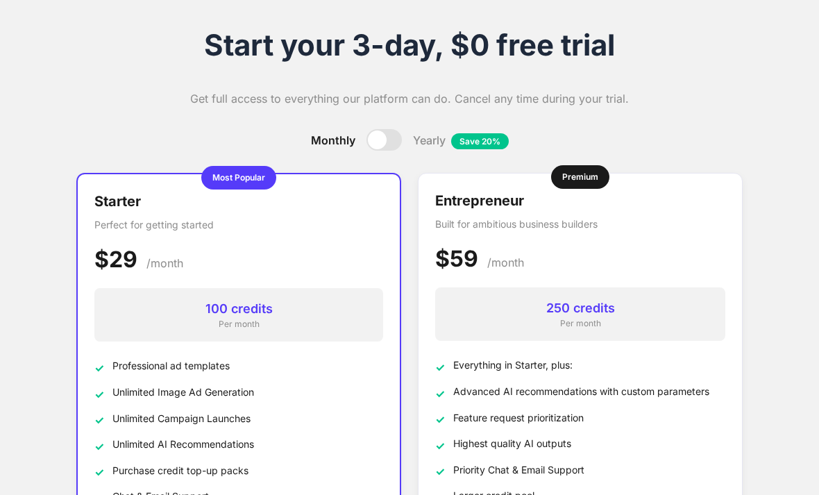 Image resolution: width=819 pixels, height=495 pixels. Describe the element at coordinates (457, 258) in the screenshot. I see `span: $59` at that location.